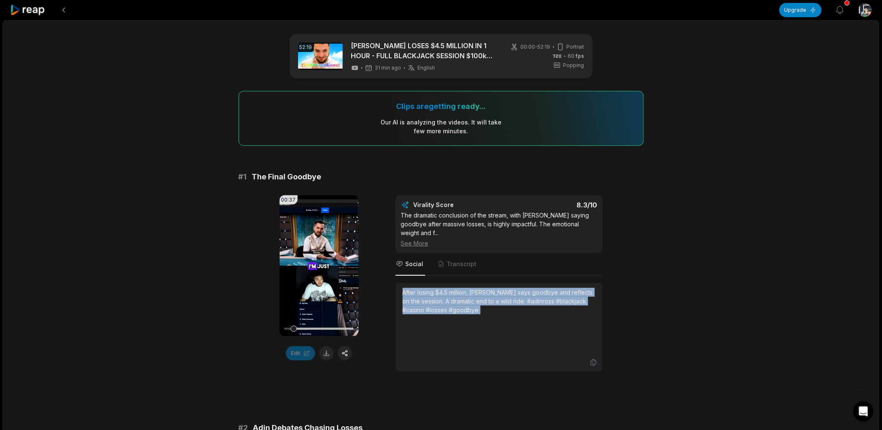 This screenshot has height=430, width=882. Describe the element at coordinates (414, 264) in the screenshot. I see `span: Social` at that location.